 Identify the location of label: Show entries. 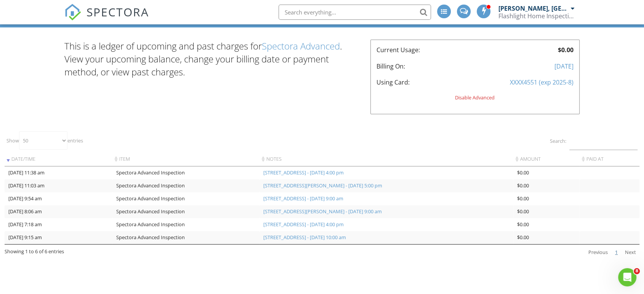
(30, 140).